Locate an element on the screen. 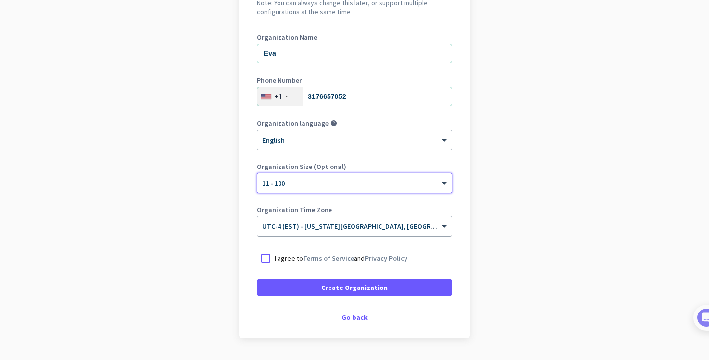  label: Organization Name is located at coordinates (354, 37).